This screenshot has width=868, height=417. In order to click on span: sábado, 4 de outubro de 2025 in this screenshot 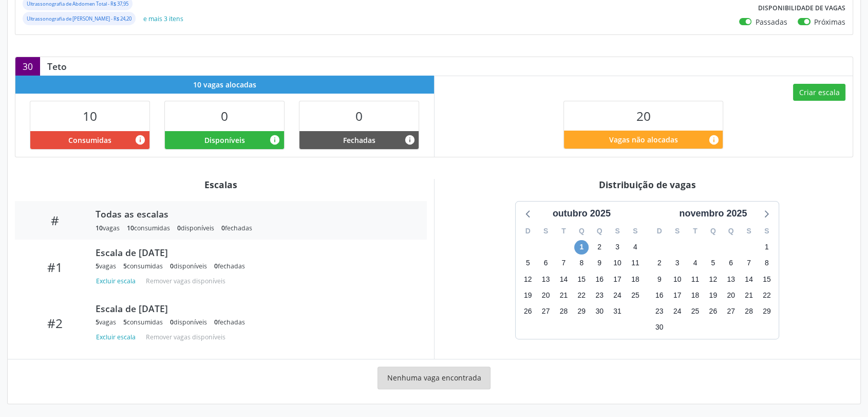, I will do `click(636, 247)`.